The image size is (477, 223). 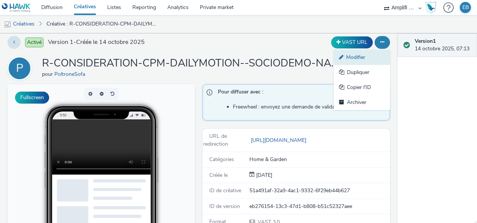 I want to click on div: 14 octobre 2025, 07:13, so click(x=443, y=45).